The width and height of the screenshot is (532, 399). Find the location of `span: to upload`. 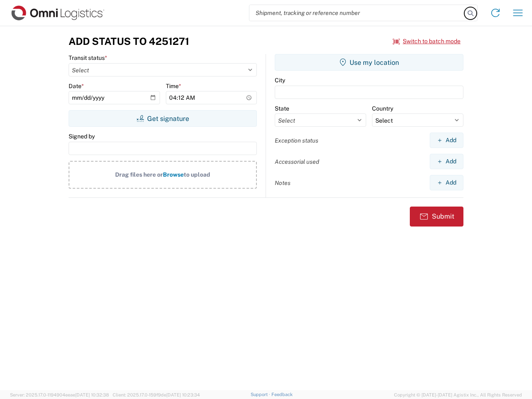

span: to upload is located at coordinates (197, 174).